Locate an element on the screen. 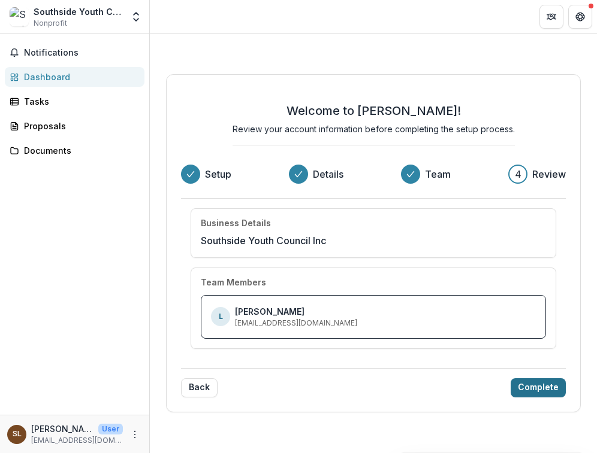 Image resolution: width=597 pixels, height=453 pixels. button: Get Help is located at coordinates (580, 17).